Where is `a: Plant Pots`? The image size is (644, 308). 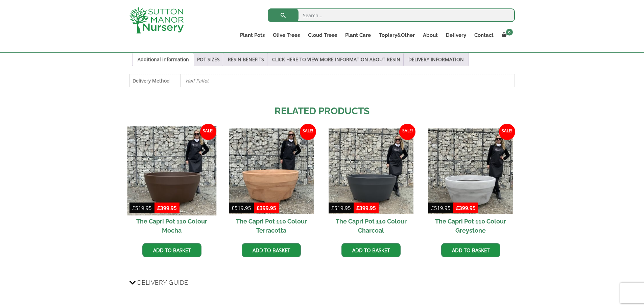 a: Plant Pots is located at coordinates (252, 35).